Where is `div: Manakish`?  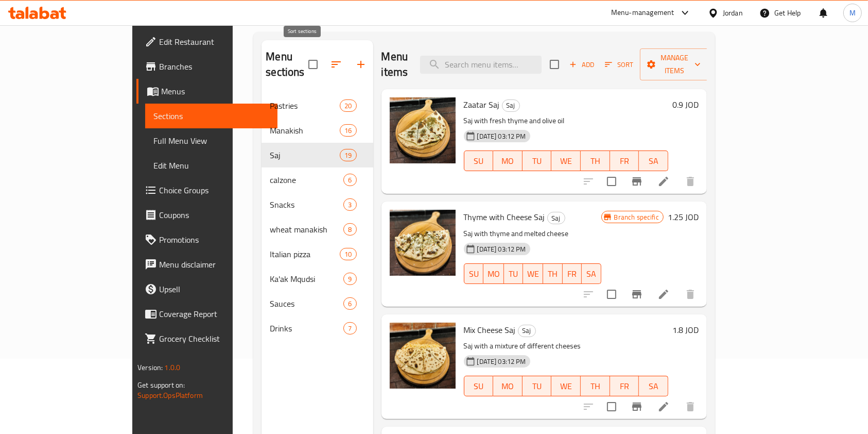 div: Manakish is located at coordinates (305, 130).